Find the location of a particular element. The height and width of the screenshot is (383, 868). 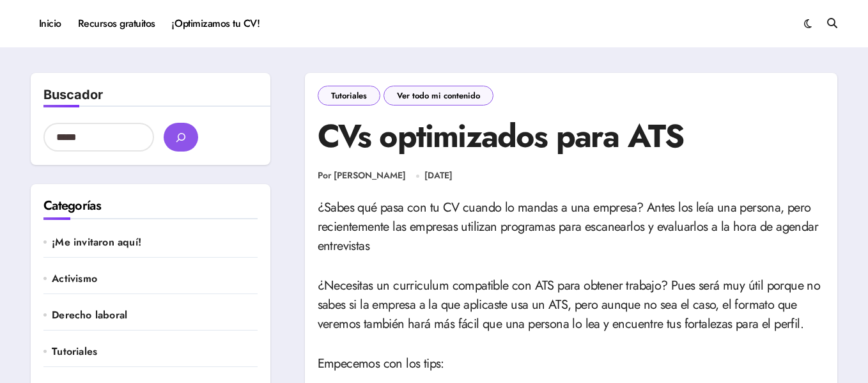

a: Activismo is located at coordinates (154, 278).